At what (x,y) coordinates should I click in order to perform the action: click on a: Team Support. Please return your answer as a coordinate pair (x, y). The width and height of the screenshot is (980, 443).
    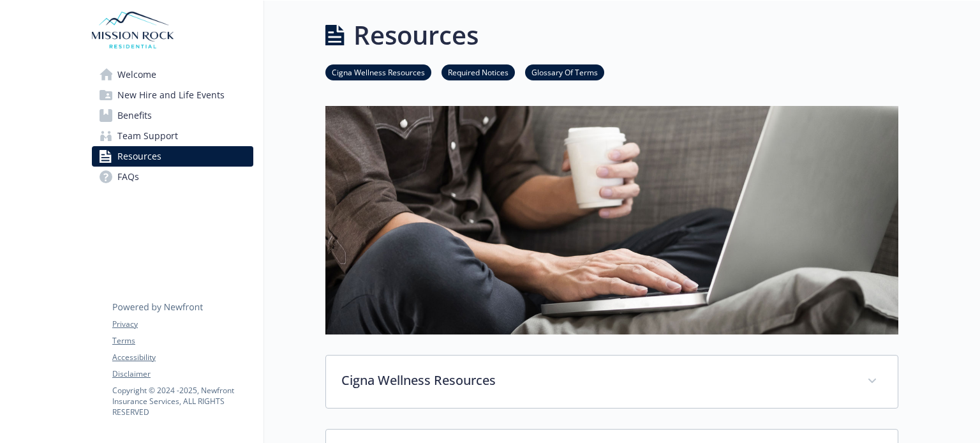
    Looking at the image, I should click on (172, 135).